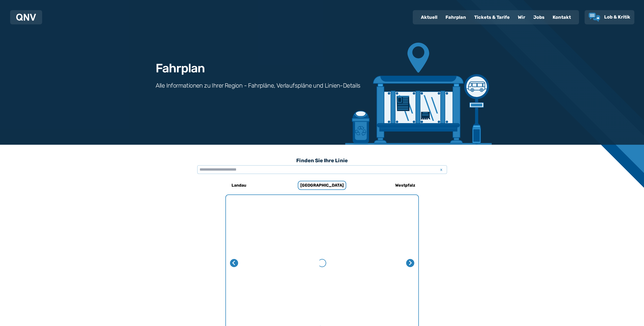 Image resolution: width=644 pixels, height=326 pixels. Describe the element at coordinates (441, 169) in the screenshot. I see `span: x` at that location.